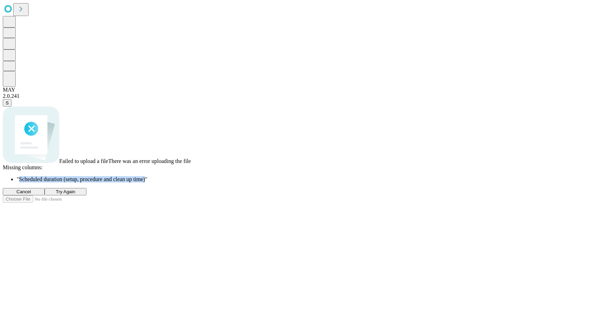  What do you see at coordinates (66, 192) in the screenshot?
I see `span: Try Again` at bounding box center [66, 192].